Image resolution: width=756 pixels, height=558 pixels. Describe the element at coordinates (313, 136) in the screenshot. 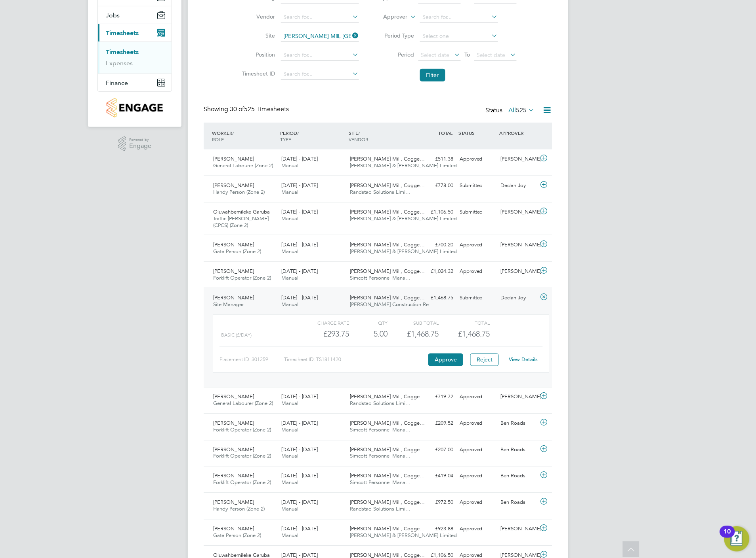

I see `div: PERIOD` at that location.